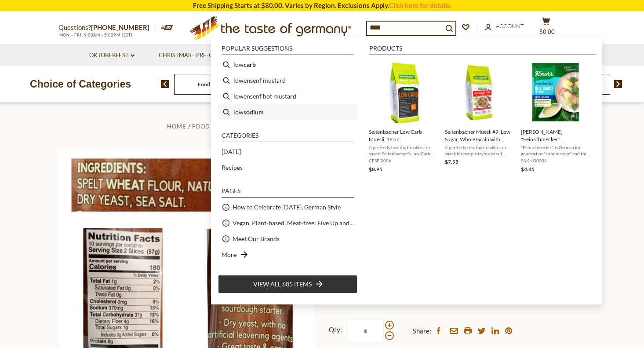 This screenshot has width=644, height=348. Describe the element at coordinates (287, 193) in the screenshot. I see `li: Pages` at that location.